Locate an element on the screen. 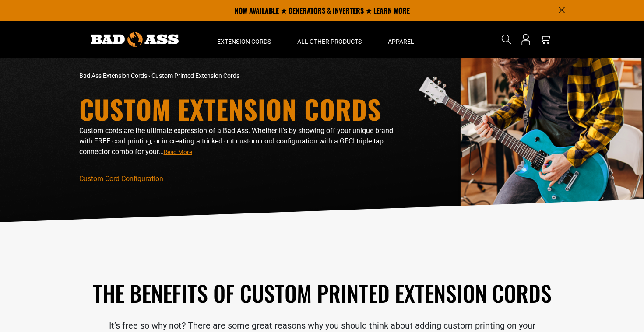 The image size is (644, 332). span: Read More is located at coordinates (178, 152).